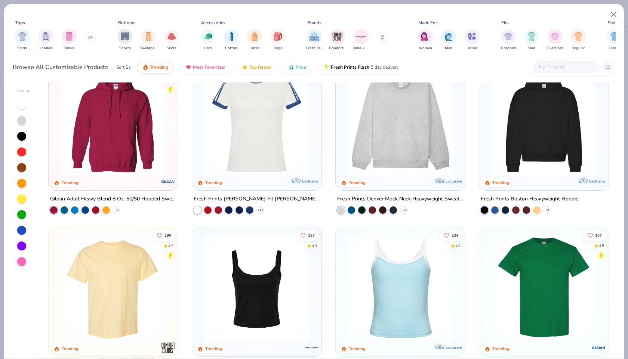 Image resolution: width=628 pixels, height=359 pixels. What do you see at coordinates (60, 67) in the screenshot?
I see `div: Browse All Customizable Products` at bounding box center [60, 67].